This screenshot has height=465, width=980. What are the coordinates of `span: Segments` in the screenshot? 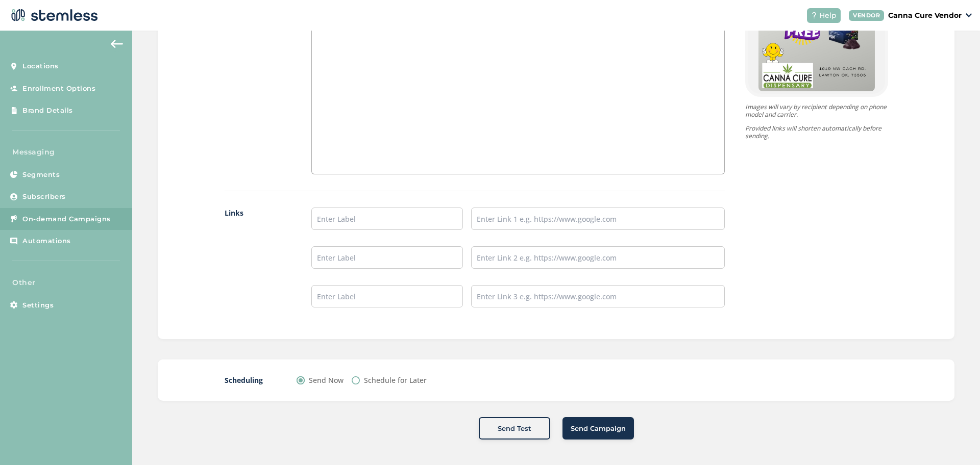 It's located at (41, 175).